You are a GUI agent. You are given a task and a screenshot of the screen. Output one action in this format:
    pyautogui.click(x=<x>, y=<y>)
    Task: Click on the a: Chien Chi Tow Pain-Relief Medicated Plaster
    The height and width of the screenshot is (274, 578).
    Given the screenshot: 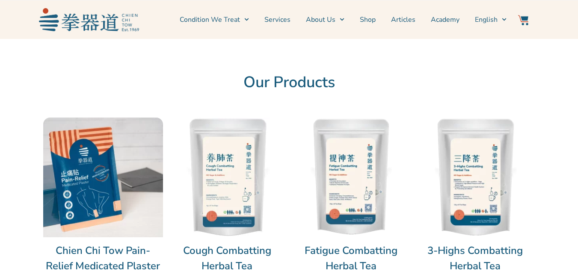 What is the action you would take?
    pyautogui.click(x=103, y=259)
    